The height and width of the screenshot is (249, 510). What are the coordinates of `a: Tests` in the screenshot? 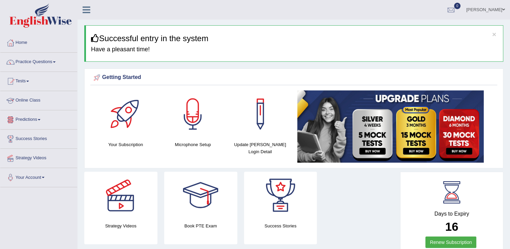 It's located at (39, 80).